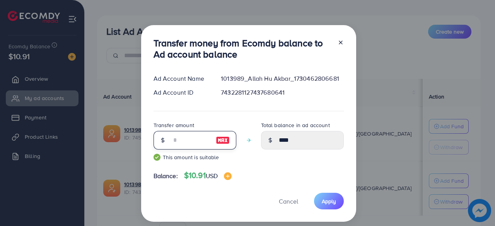 This screenshot has width=495, height=226. Describe the element at coordinates (243, 49) in the screenshot. I see `h3: Transfer money from Ecomdy balance to Ad account balance` at that location.